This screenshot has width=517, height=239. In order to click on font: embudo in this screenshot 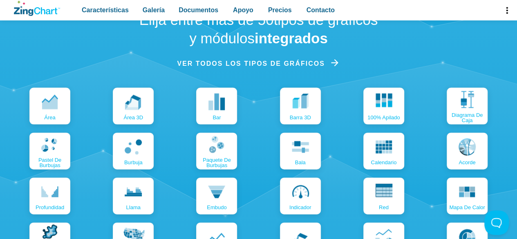, I will do `click(217, 207)`.